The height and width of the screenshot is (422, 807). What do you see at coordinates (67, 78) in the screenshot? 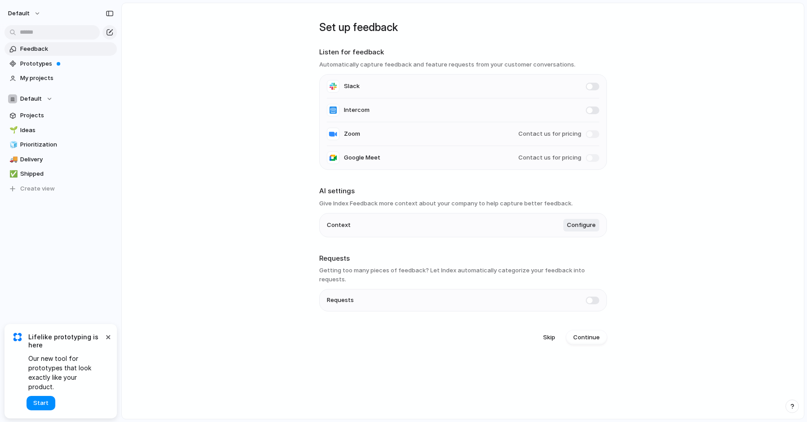
I see `span: My projects` at bounding box center [67, 78].